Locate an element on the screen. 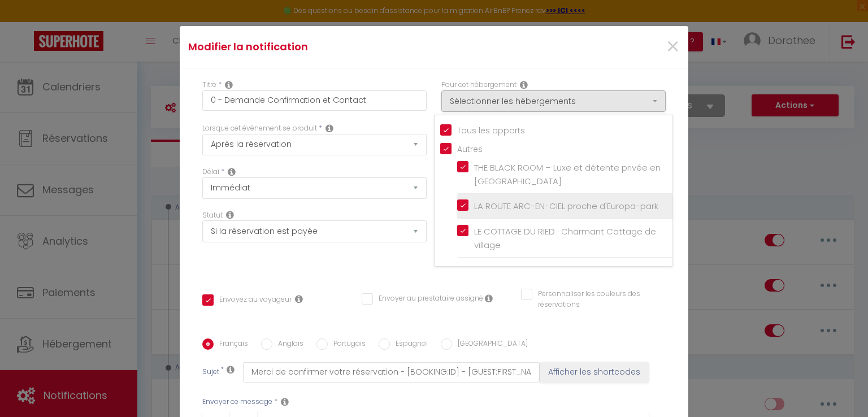 This screenshot has height=417, width=868. i: Subject is located at coordinates (231, 370).